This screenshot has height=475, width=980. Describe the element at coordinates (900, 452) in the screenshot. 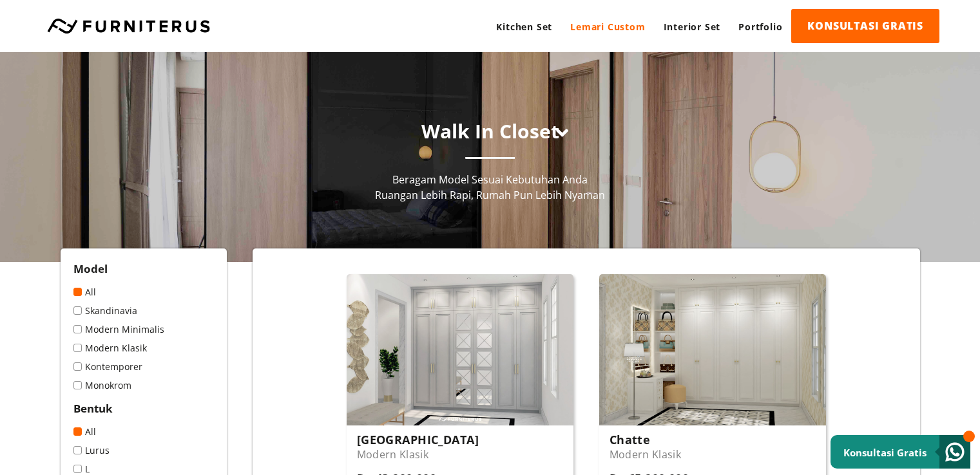

I see `a: Konsultasi Gratis` at that location.